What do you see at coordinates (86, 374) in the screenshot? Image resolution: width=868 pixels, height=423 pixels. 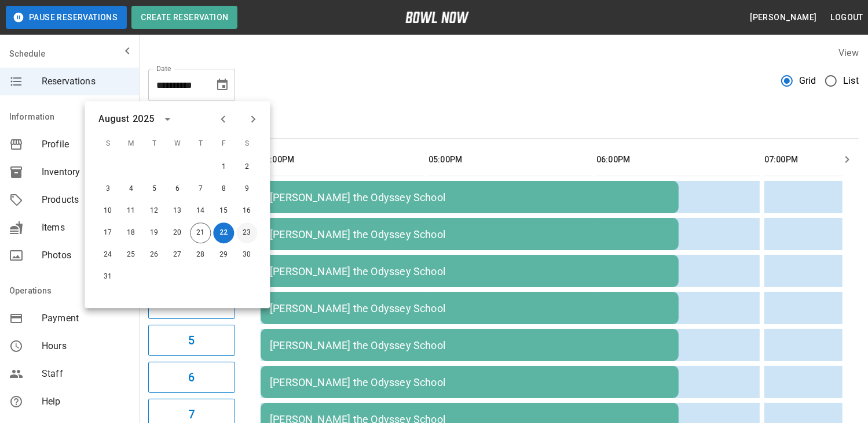 I see `span: Staff` at bounding box center [86, 374].